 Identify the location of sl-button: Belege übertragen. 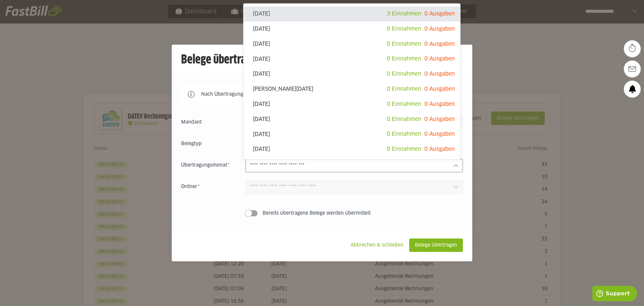
(436, 245).